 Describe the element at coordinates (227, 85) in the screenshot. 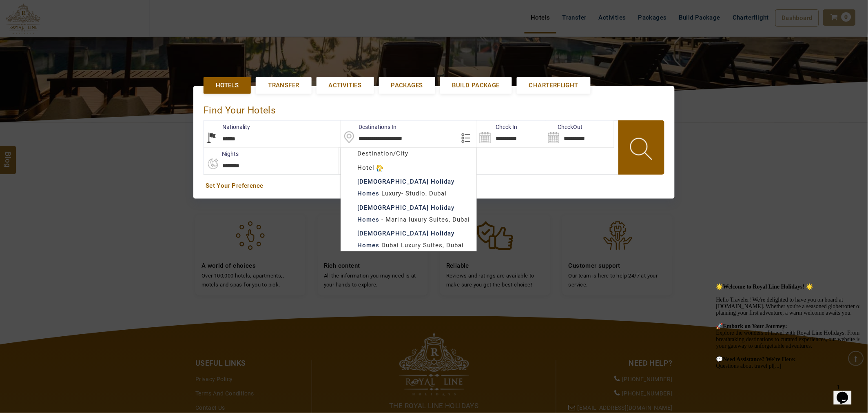

I see `span: Hotels` at that location.